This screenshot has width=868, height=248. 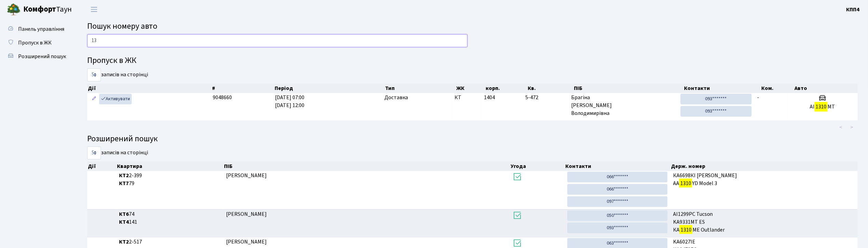 What do you see at coordinates (115, 99) in the screenshot?
I see `a: Активувати` at bounding box center [115, 99].